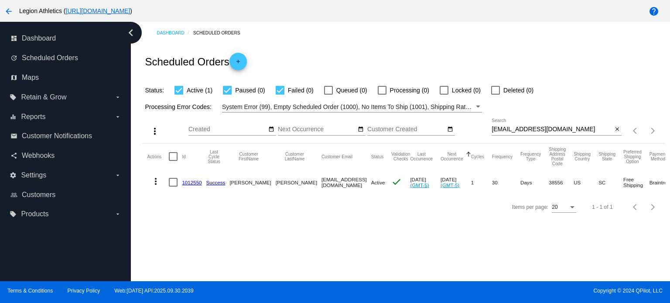 The width and height of the screenshot is (670, 303). Describe the element at coordinates (352, 90) in the screenshot. I see `span: Queued (0)` at that location.